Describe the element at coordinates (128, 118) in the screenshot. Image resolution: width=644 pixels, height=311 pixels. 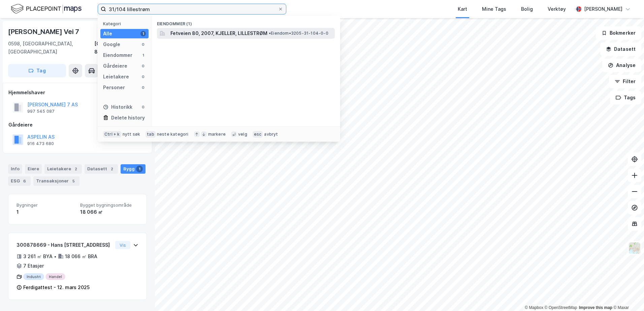
I see `div: Delete history` at that location.